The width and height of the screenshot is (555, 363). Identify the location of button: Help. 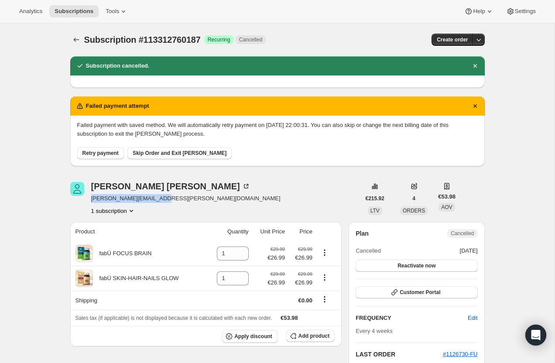
(479, 11).